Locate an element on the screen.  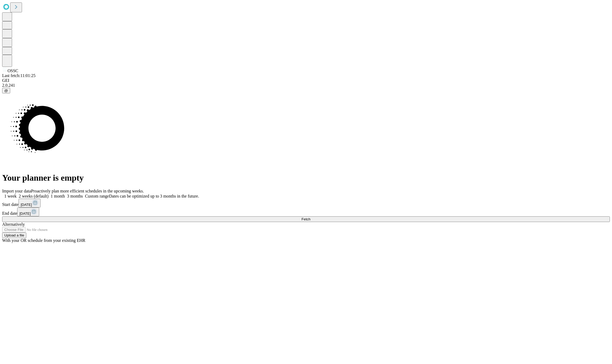
span: Import your data is located at coordinates (17, 191).